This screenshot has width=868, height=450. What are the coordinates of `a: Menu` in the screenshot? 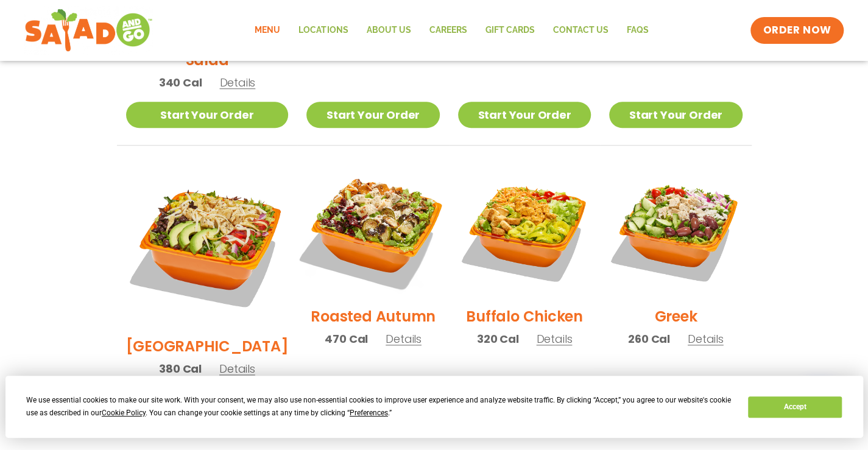 It's located at (267, 30).